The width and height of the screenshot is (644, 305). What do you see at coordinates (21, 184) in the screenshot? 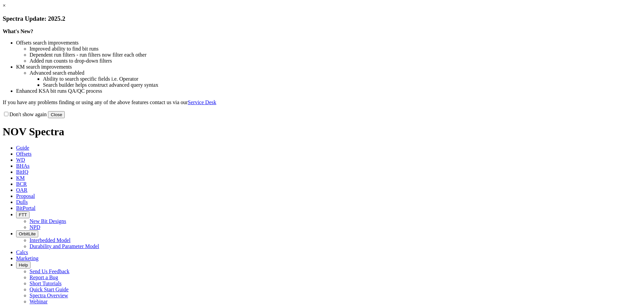
I see `span: BCR` at bounding box center [21, 184].